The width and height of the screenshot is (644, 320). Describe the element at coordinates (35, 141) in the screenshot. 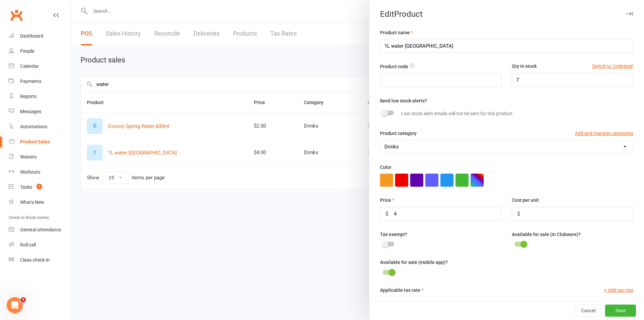

I see `div: Product Sales` at that location.